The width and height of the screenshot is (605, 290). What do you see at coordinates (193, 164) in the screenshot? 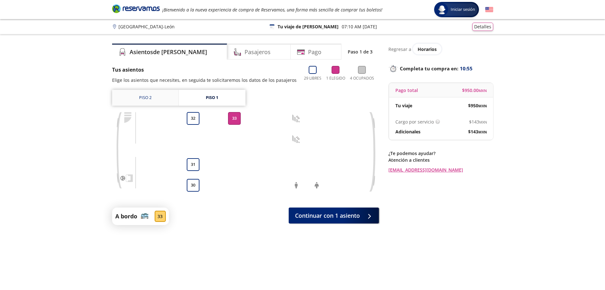
I see `button: 31` at bounding box center [193, 164].